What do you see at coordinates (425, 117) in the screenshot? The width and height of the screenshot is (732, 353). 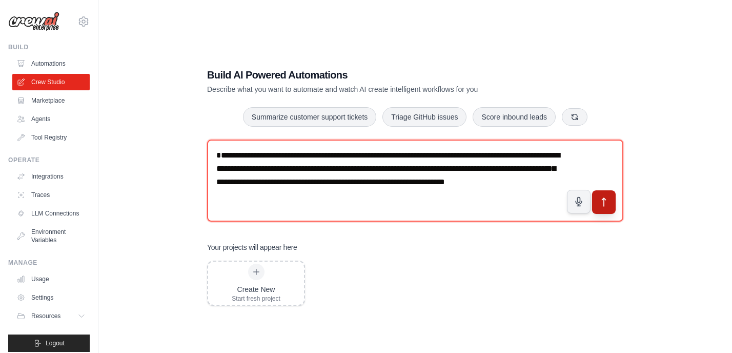 I see `button: Triage GitHub issues` at bounding box center [425, 117].